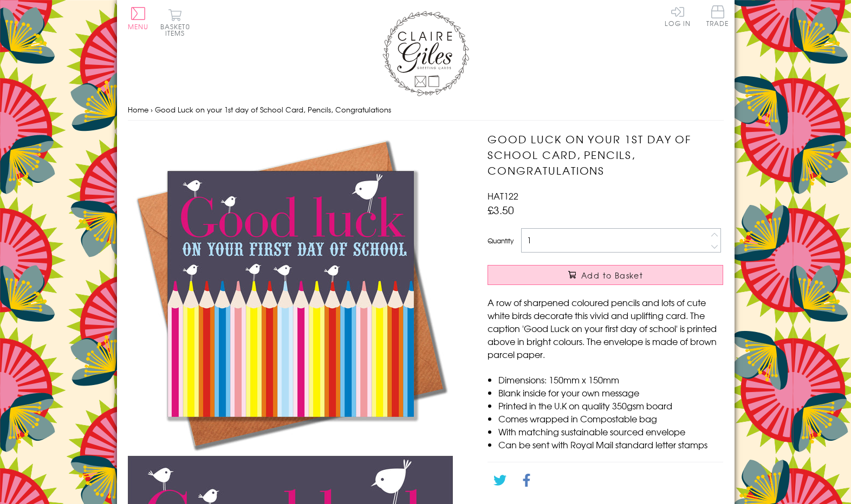 The width and height of the screenshot is (851, 504). Describe the element at coordinates (138, 26) in the screenshot. I see `span: Menu` at that location.